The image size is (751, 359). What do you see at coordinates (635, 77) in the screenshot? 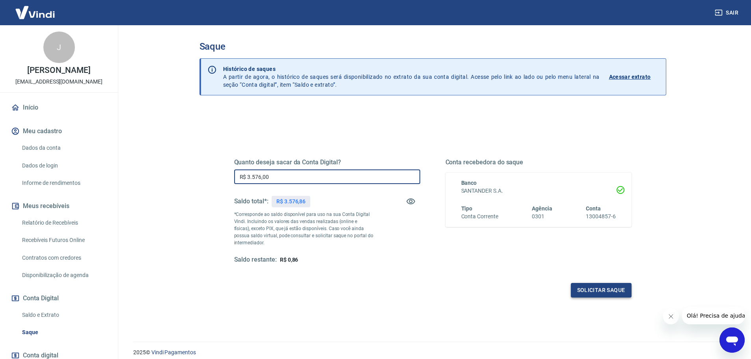
I see `a: Acessar extrato` at bounding box center [635, 77].